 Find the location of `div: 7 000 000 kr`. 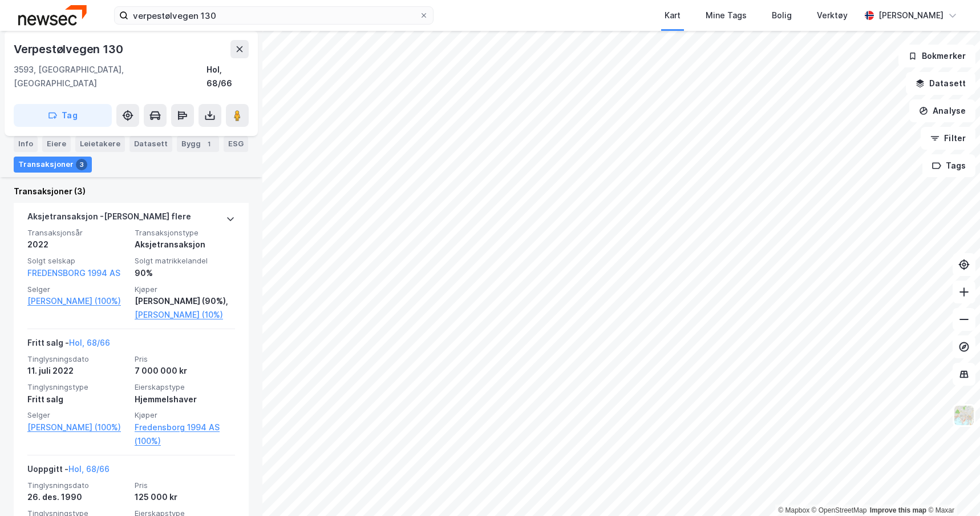

div: 7 000 000 kr is located at coordinates (185, 370).